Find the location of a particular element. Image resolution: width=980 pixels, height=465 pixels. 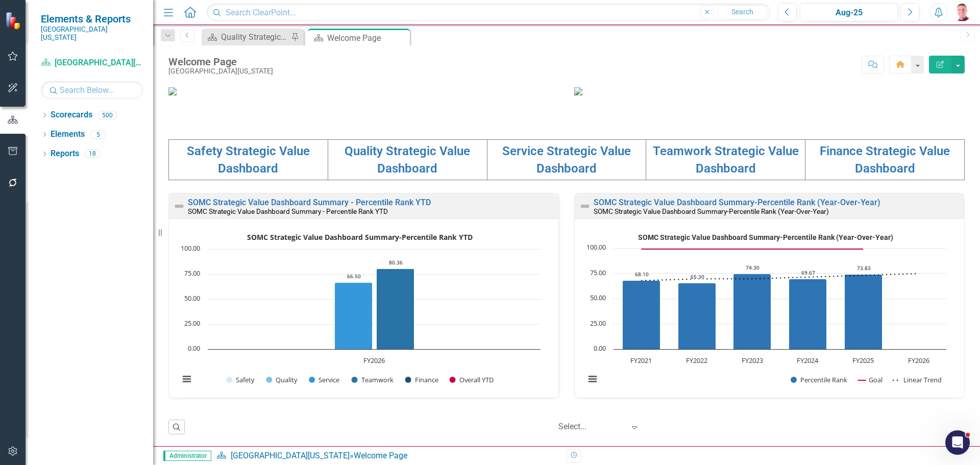

div: 18 is located at coordinates (92, 154).